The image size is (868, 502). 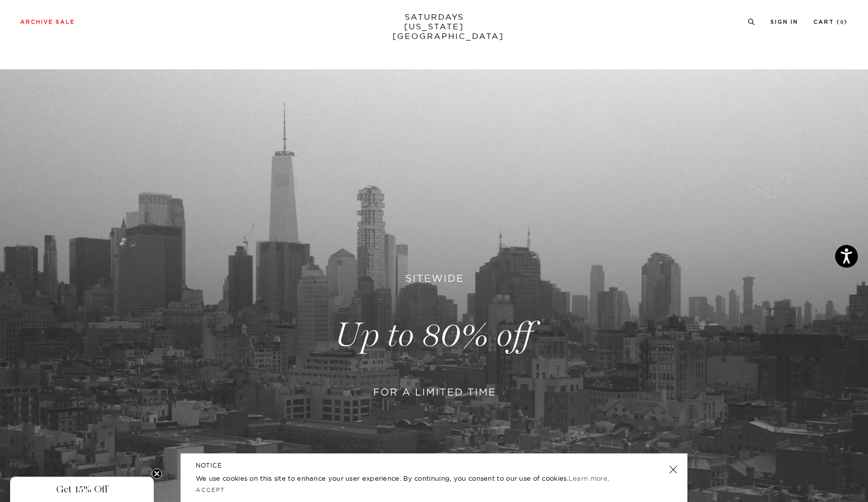 I want to click on a: Archive Sale, so click(x=48, y=22).